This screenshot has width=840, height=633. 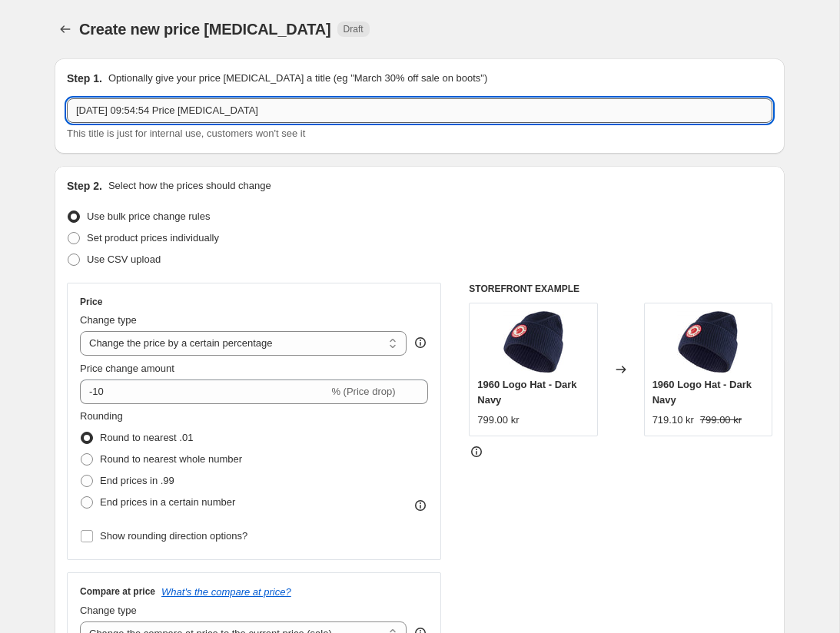 What do you see at coordinates (673, 420) in the screenshot?
I see `div: 719.10 kr` at bounding box center [673, 420].